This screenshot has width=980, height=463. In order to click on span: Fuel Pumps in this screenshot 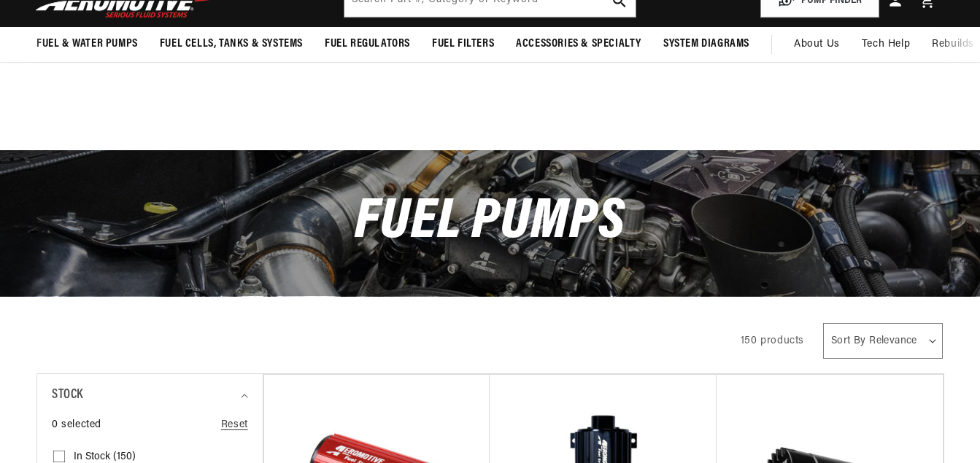, I will do `click(489, 222)`.